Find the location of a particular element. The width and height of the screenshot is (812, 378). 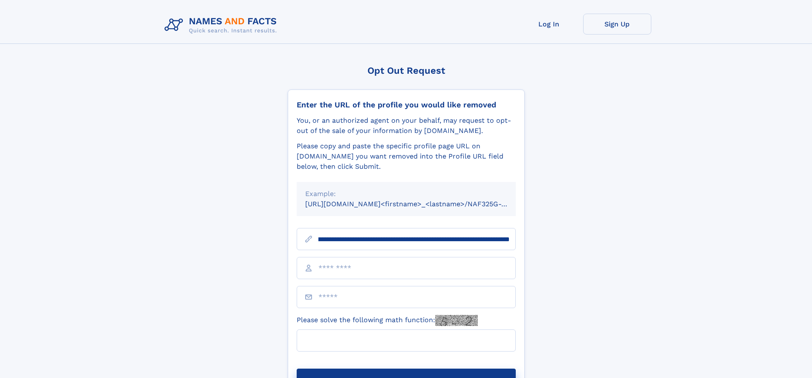

div: You, or an authorized agent on your behalf, may request to opt-out of the sale of your informatio... is located at coordinates (406, 126).